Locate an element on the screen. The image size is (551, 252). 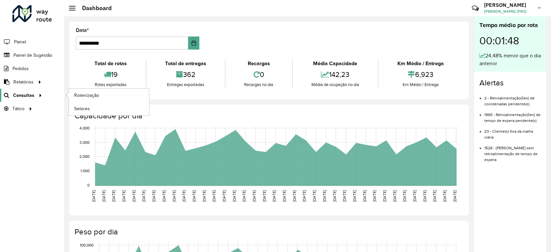
div: Total de rotas is located at coordinates (111, 64).